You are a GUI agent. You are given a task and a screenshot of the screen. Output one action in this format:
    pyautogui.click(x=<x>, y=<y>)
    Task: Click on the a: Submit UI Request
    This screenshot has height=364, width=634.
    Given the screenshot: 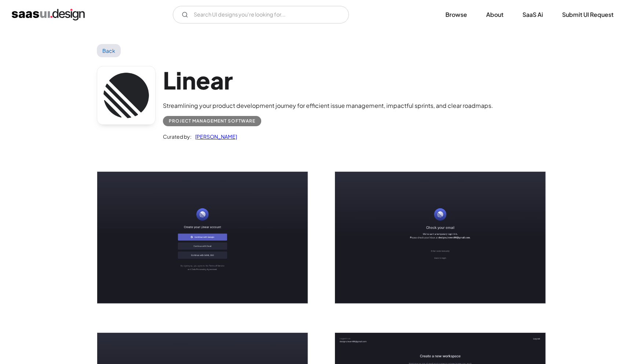 What is the action you would take?
    pyautogui.click(x=588, y=15)
    